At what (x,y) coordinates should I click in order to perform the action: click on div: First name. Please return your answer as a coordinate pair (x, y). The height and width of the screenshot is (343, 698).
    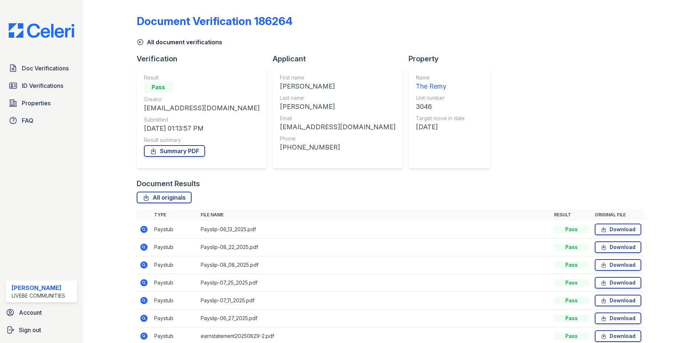
    Looking at the image, I should click on (338, 78).